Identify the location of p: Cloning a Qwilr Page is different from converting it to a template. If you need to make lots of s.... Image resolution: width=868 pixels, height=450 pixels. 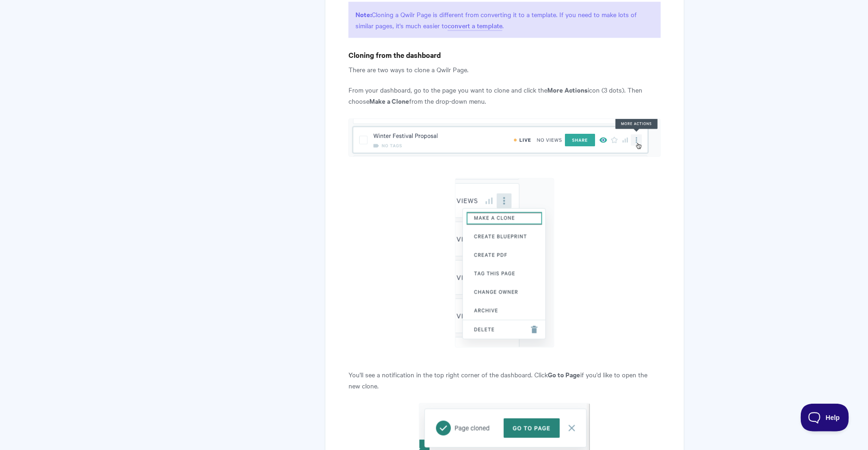
(504, 20).